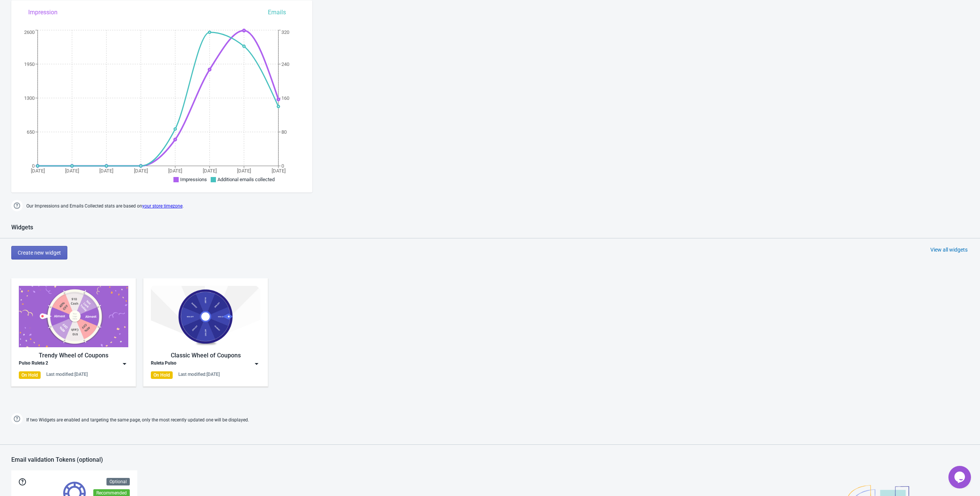 The width and height of the screenshot is (980, 496). What do you see at coordinates (30, 98) in the screenshot?
I see `tspan: 1300` at bounding box center [30, 98].